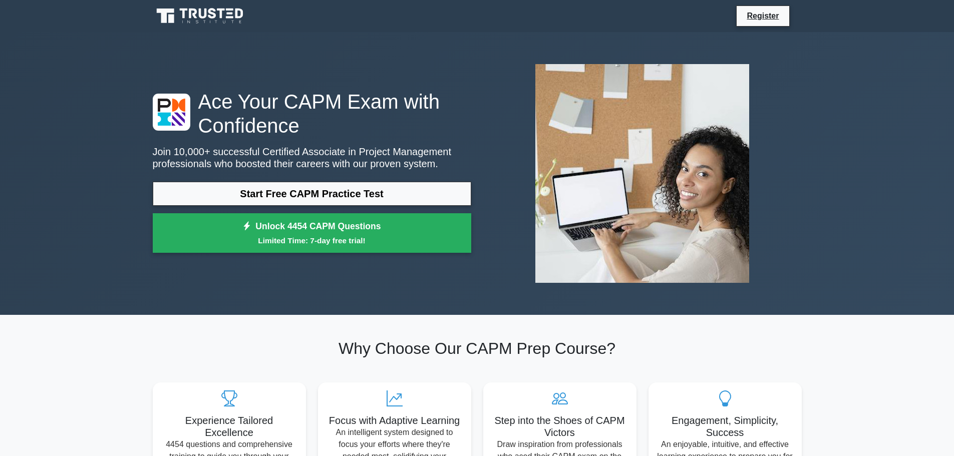 Image resolution: width=954 pixels, height=456 pixels. Describe the element at coordinates (763, 16) in the screenshot. I see `a: Register` at that location.